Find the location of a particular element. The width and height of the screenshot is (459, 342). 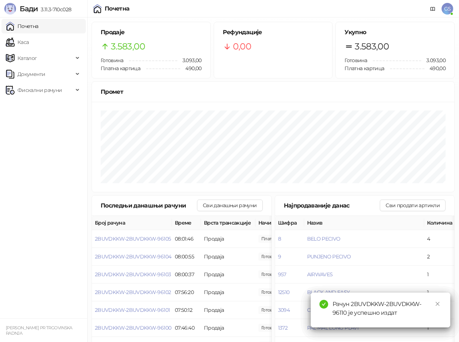

a: Почетна is located at coordinates (22, 26).